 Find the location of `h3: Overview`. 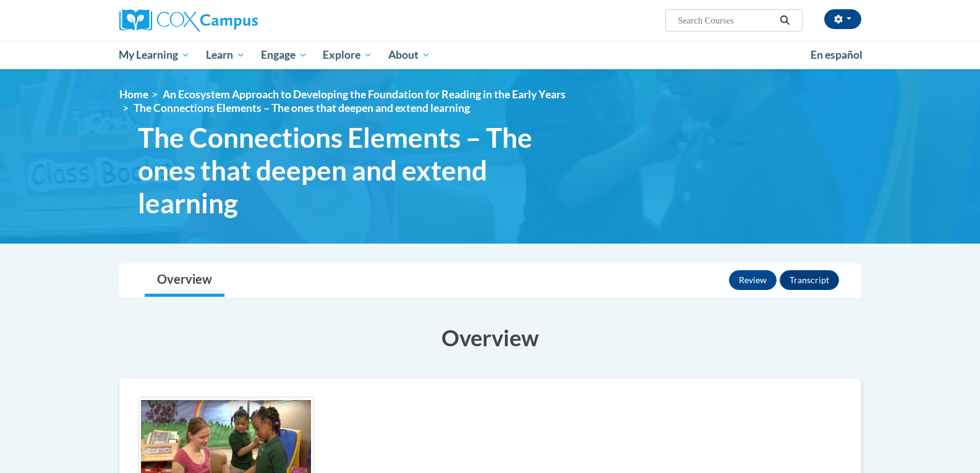

h3: Overview is located at coordinates (490, 337).